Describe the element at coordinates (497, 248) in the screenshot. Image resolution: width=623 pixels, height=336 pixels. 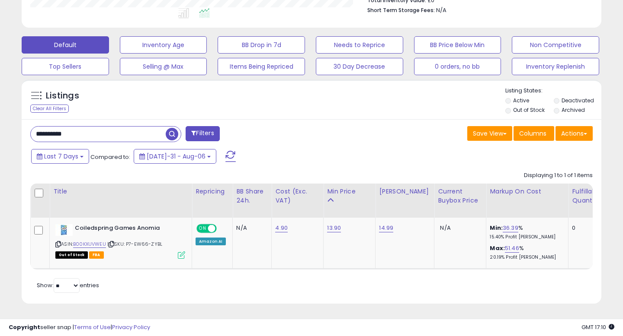
I see `b: Max:` at that location.